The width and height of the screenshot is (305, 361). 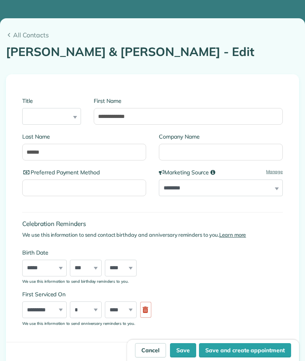 I want to click on label: Title, so click(x=52, y=101).